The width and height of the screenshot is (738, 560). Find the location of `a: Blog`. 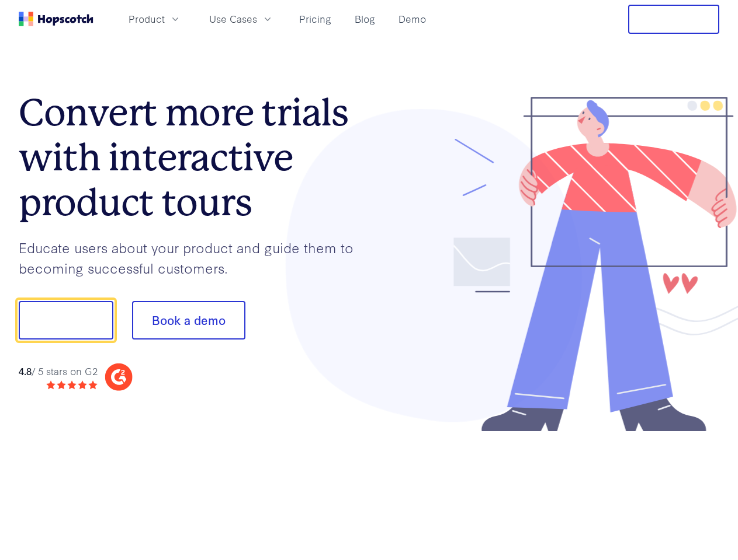

a: Blog is located at coordinates (365, 18).